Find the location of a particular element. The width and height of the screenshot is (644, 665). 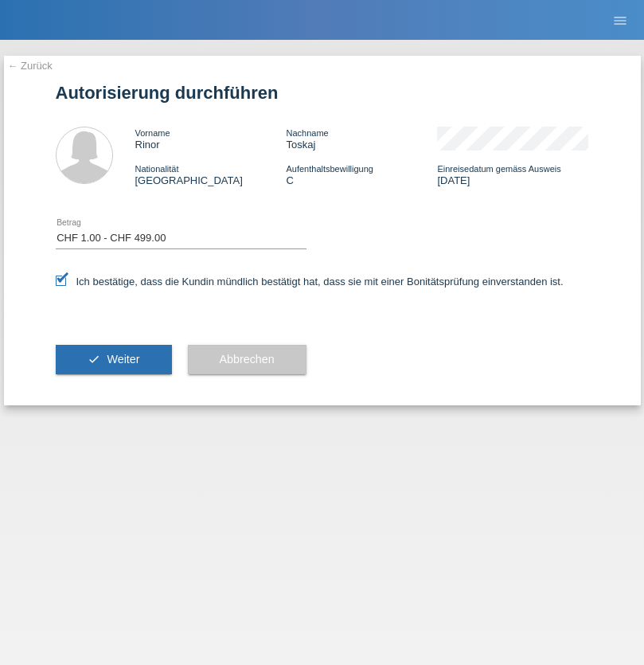

div: C is located at coordinates (362, 174).